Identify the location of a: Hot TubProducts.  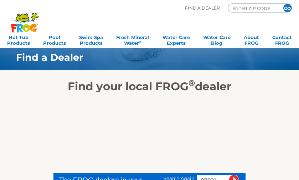
(19, 40).